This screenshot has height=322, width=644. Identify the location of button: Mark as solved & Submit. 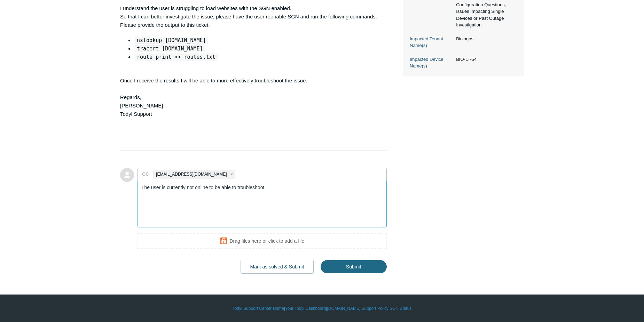
(277, 267).